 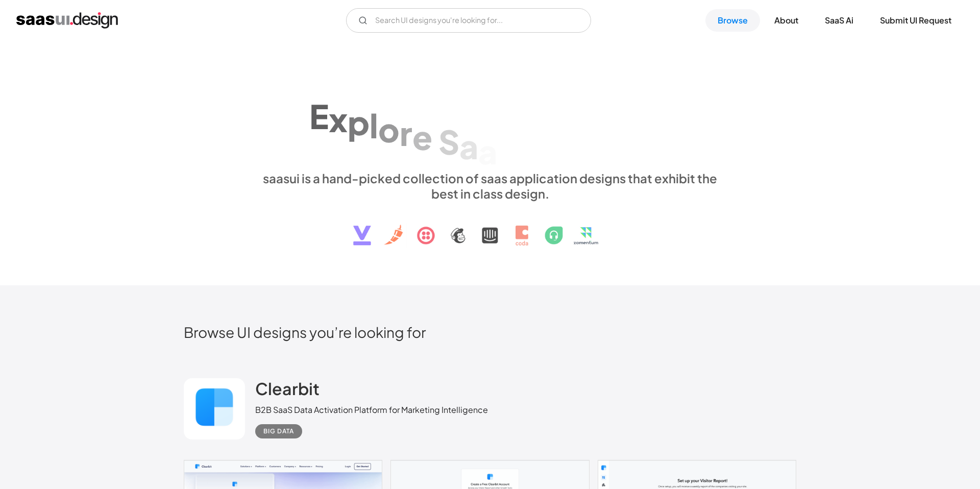 I want to click on div: r, so click(x=405, y=133).